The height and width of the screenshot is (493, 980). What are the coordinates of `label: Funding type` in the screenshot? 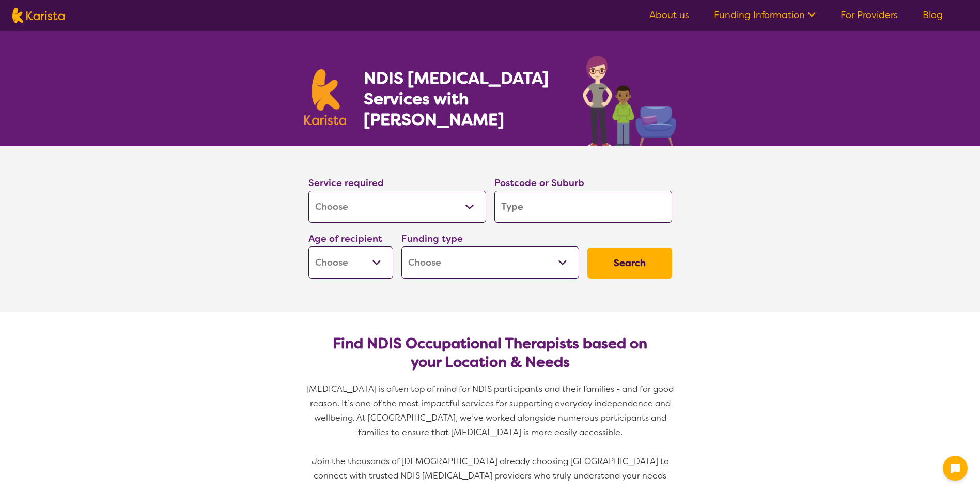 It's located at (432, 238).